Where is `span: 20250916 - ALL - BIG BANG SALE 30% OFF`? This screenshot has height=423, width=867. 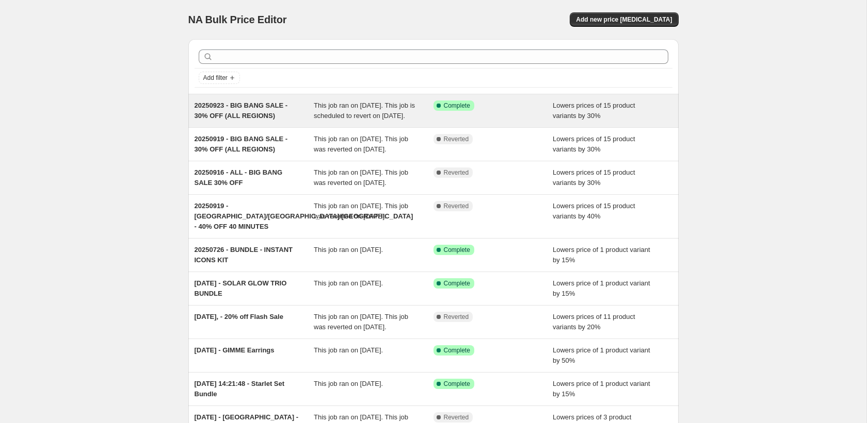 span: 20250916 - ALL - BIG BANG SALE 30% OFF is located at coordinates (238, 177).